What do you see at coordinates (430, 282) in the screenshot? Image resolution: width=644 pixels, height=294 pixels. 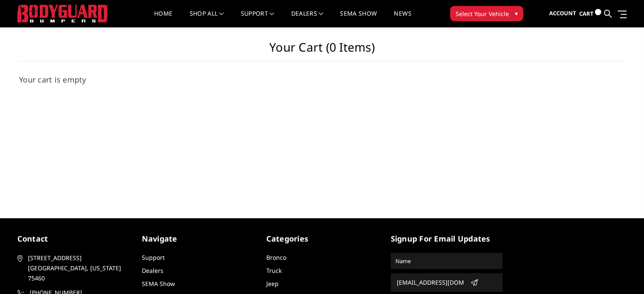 I see `input: Email` at bounding box center [430, 282].